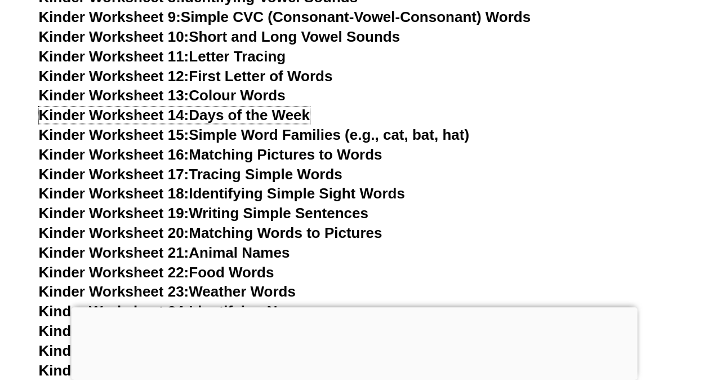 Image resolution: width=708 pixels, height=380 pixels. Describe the element at coordinates (114, 37) in the screenshot. I see `span: Kinder Worksheet 10:` at that location.